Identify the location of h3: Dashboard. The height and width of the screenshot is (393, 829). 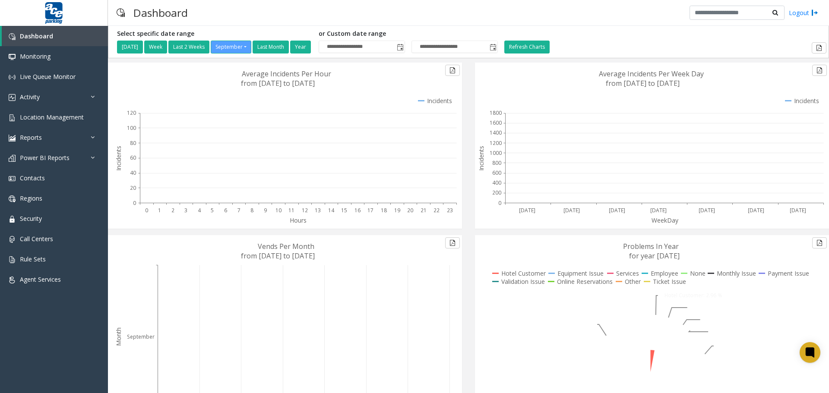
(161, 13).